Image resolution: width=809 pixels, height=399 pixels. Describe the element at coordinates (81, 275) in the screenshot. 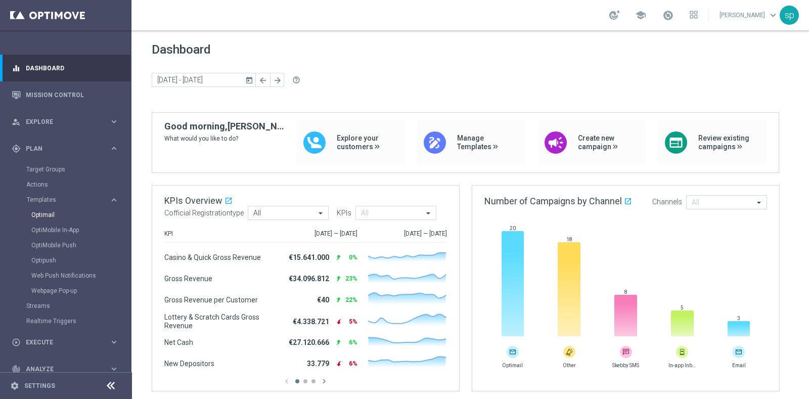

I see `div: Web Push Notifications` at that location.